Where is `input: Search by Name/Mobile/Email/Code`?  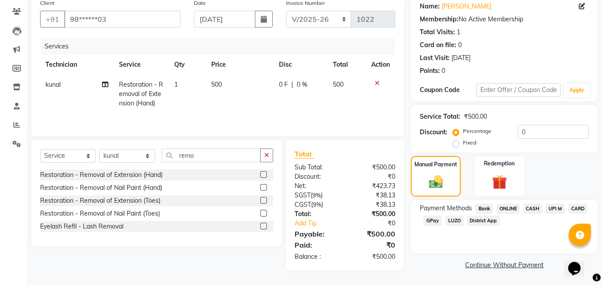
input: Search by Name/Mobile/Email/Code is located at coordinates (122, 19).